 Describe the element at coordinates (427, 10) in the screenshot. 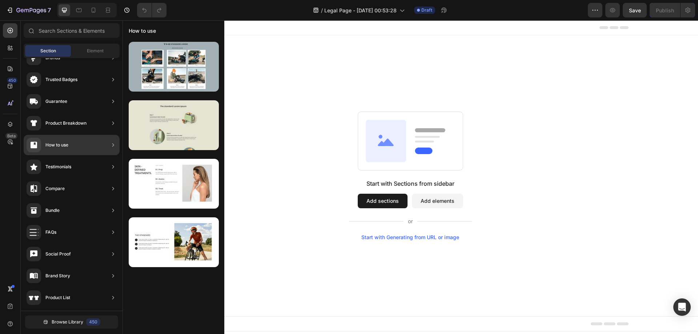

I see `span: Draft` at that location.